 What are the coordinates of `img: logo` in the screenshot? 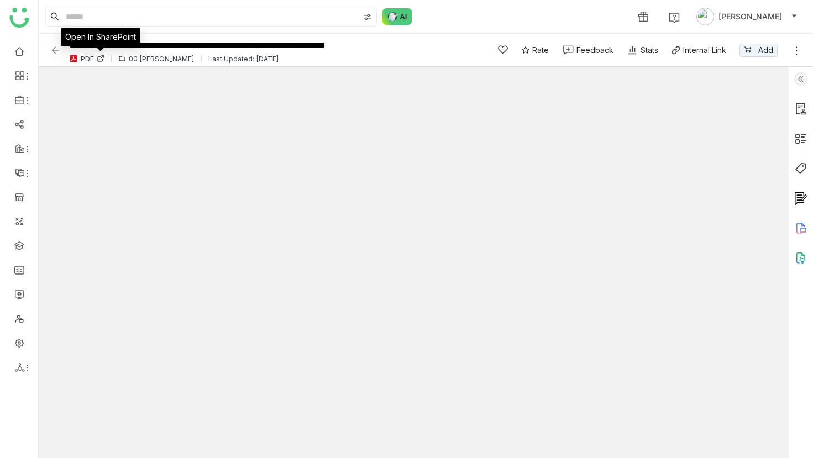 It's located at (19, 18).